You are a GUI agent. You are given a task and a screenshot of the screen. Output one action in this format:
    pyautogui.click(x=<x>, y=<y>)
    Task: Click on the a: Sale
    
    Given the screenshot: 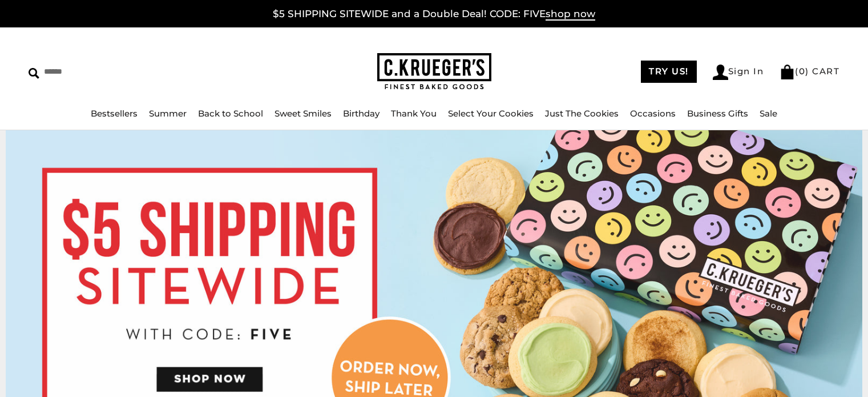 What is the action you would take?
    pyautogui.click(x=768, y=113)
    